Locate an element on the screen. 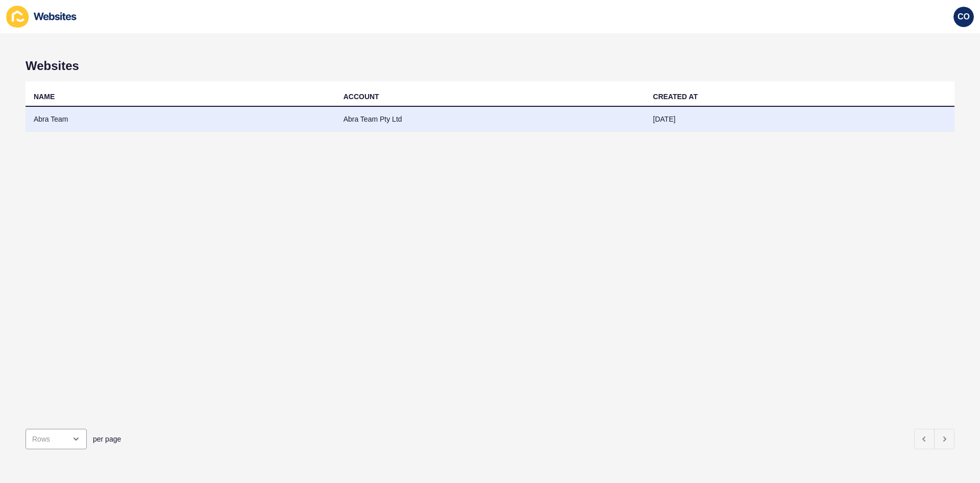  div: NAME is located at coordinates (44, 96).